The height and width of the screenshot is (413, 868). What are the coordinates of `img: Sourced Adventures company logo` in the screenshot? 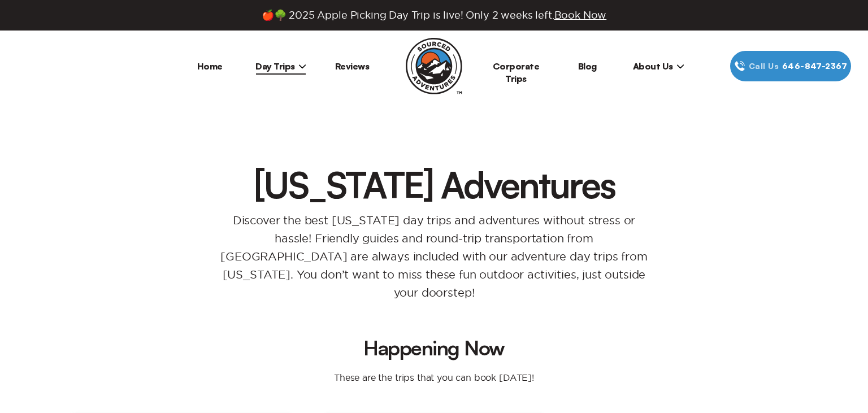 It's located at (434, 66).